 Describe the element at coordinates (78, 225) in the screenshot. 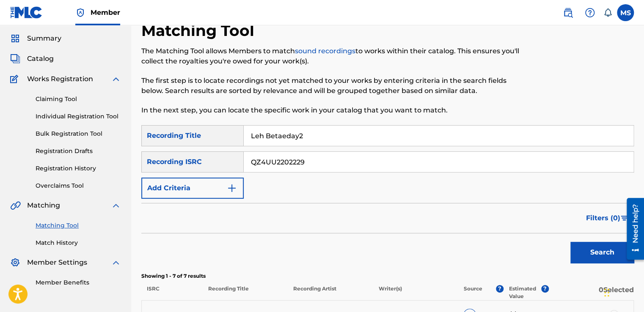

I see `a: Matching Tool` at that location.